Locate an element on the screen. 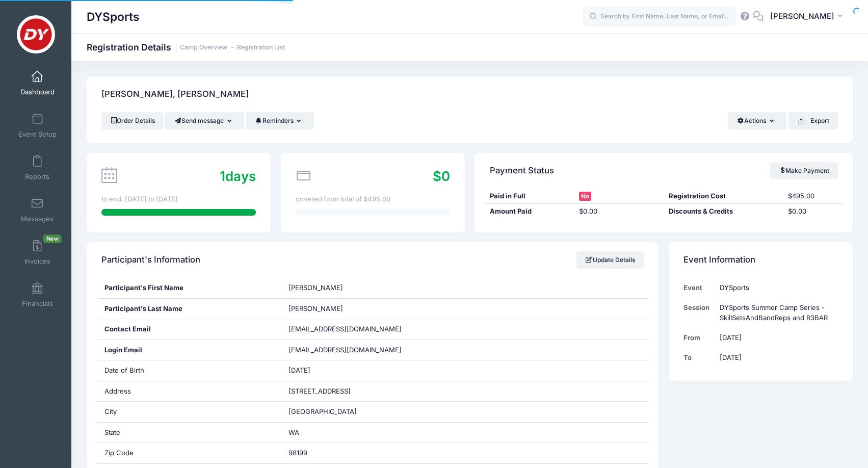 This screenshot has width=868, height=468. span: 1 is located at coordinates (222, 176).